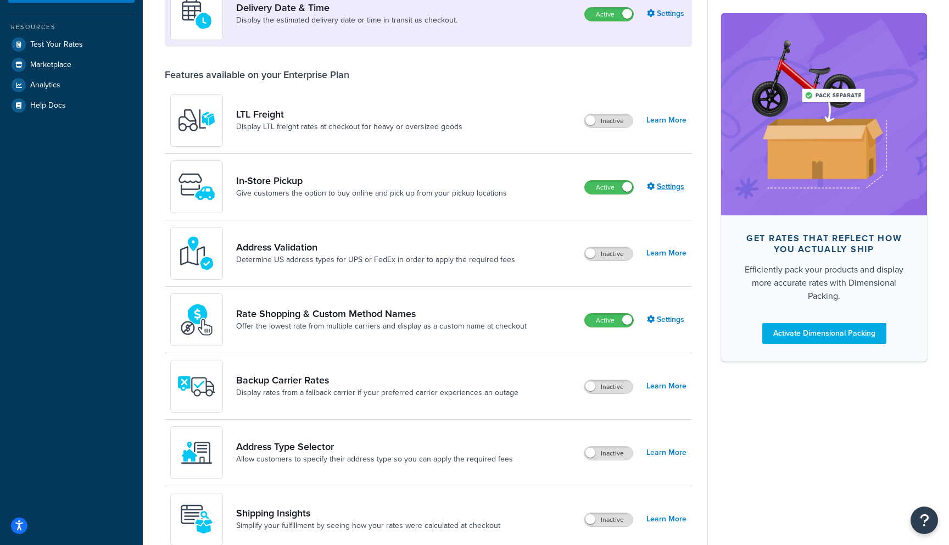 The height and width of the screenshot is (545, 949). Describe the element at coordinates (257, 75) in the screenshot. I see `div: Features available on your Enterprise Plan` at that location.